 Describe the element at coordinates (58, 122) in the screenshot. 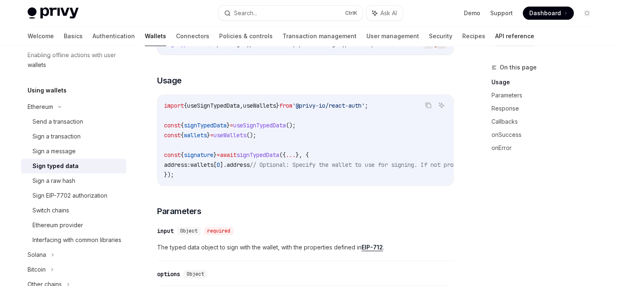

I see `div: Send a transaction` at that location.